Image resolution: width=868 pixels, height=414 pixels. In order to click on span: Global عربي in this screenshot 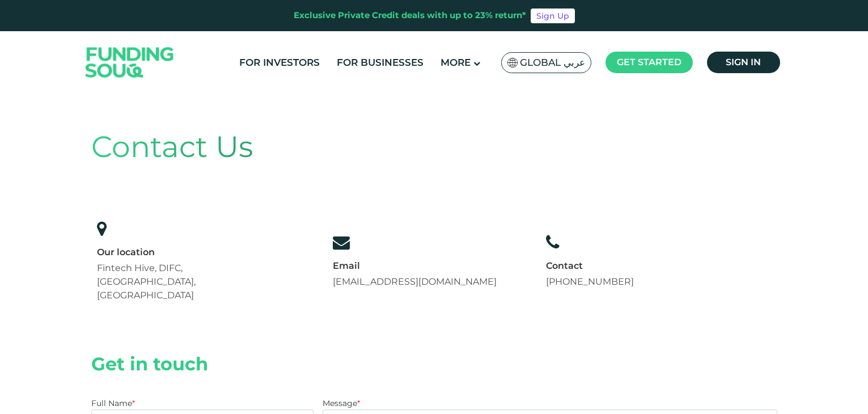, I will do `click(552, 63)`.